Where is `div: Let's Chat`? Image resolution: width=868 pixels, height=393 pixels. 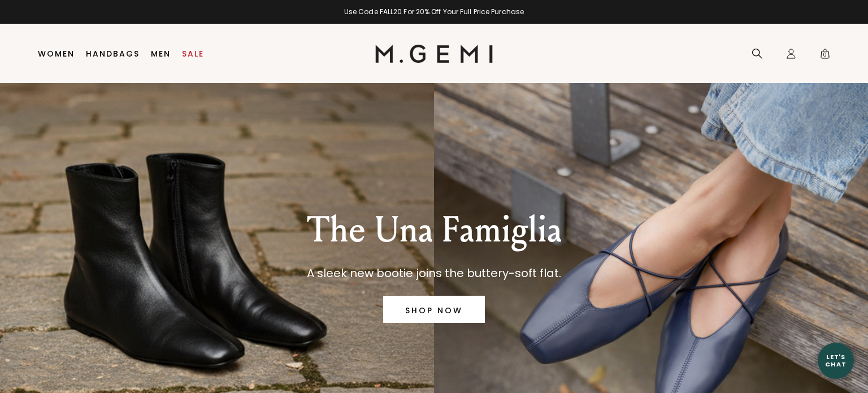 div: Let's Chat is located at coordinates (836, 360).